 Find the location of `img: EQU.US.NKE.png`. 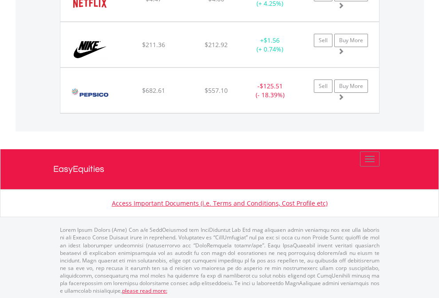

img: EQU.US.NKE.png is located at coordinates (90, 49).